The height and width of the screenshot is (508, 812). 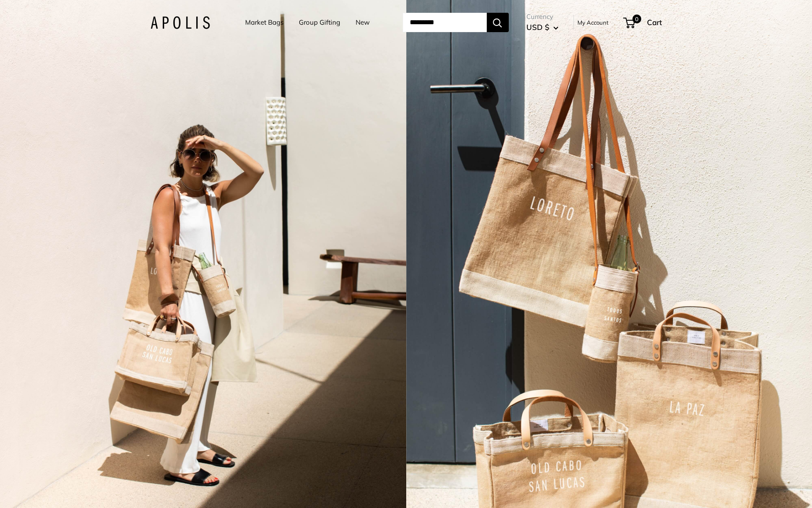 What do you see at coordinates (542, 17) in the screenshot?
I see `span: Currency` at bounding box center [542, 17].